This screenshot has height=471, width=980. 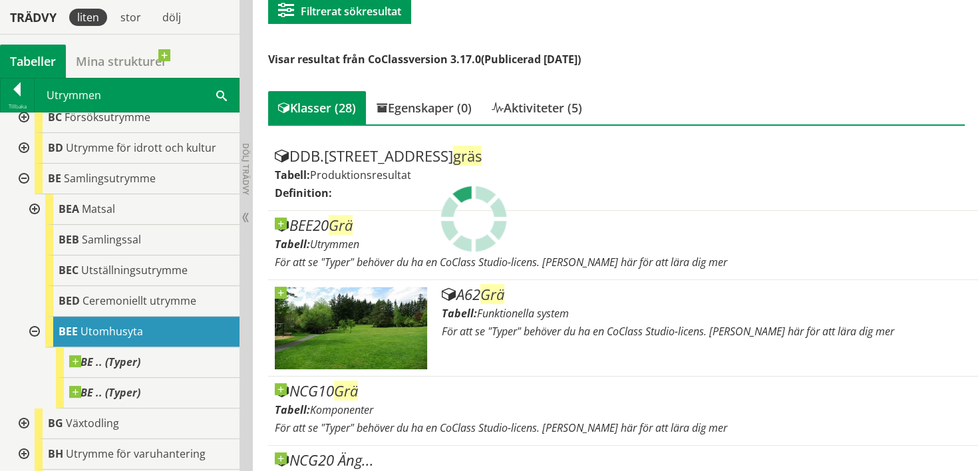 I want to click on span: Matsal, so click(x=98, y=208).